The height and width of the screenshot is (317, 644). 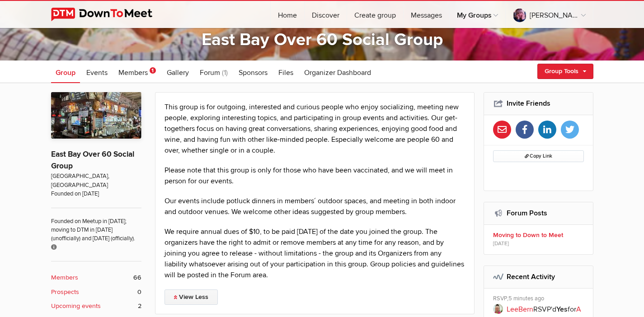 I want to click on b: Prospects, so click(x=65, y=293).